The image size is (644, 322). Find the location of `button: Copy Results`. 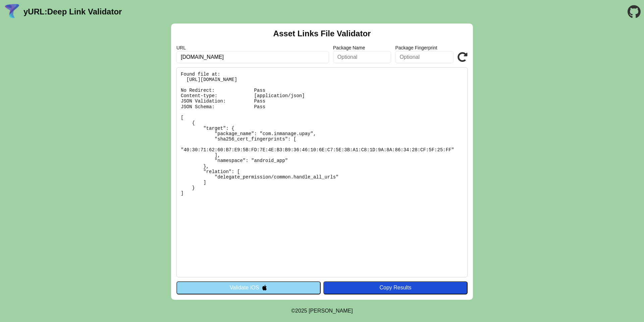

button: Copy Results is located at coordinates (396, 287).